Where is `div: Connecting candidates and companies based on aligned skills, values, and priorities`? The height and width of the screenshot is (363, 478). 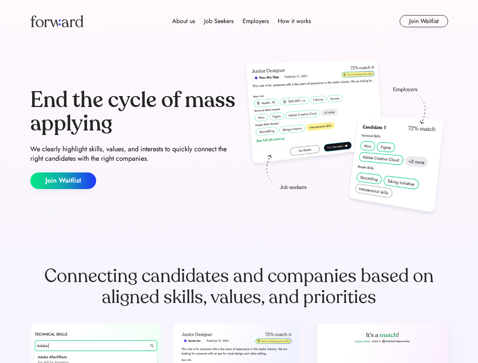
div: Connecting candidates and companies based on aligned skills, values, and priorities is located at coordinates (239, 287).